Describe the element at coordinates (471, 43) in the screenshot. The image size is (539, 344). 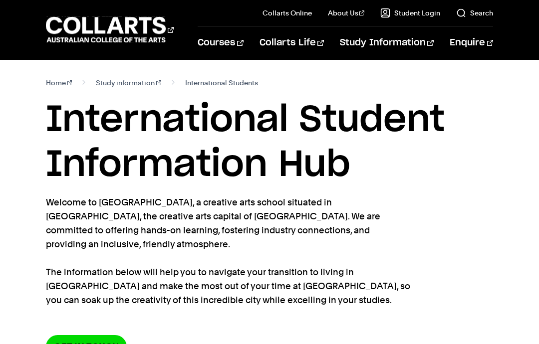
I see `a: Enquire` at that location.